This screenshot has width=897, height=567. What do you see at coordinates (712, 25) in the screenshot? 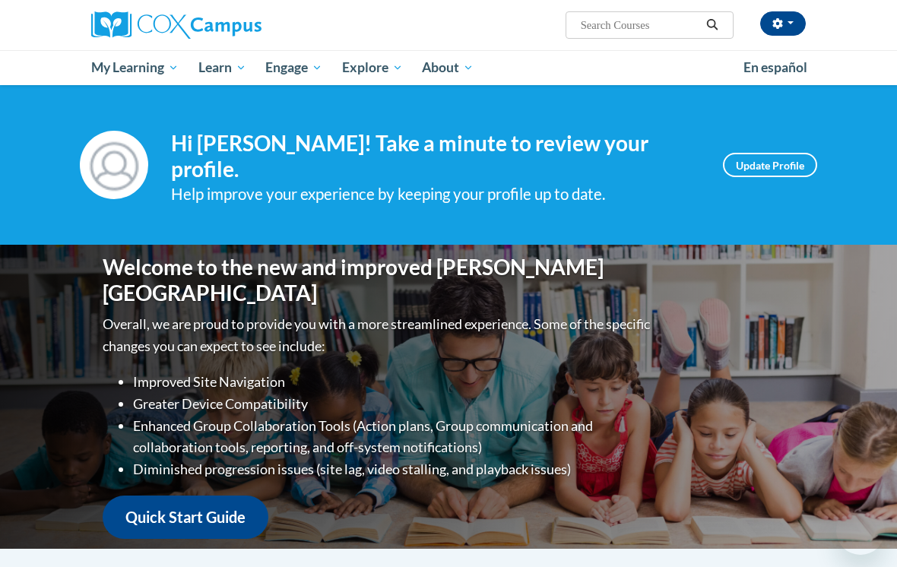
I see `button: Search` at bounding box center [712, 25].